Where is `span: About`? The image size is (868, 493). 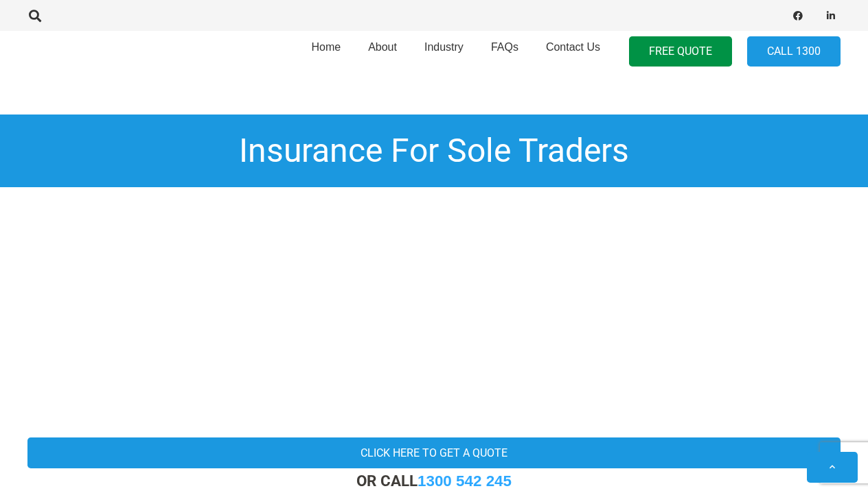 span: About is located at coordinates (382, 46).